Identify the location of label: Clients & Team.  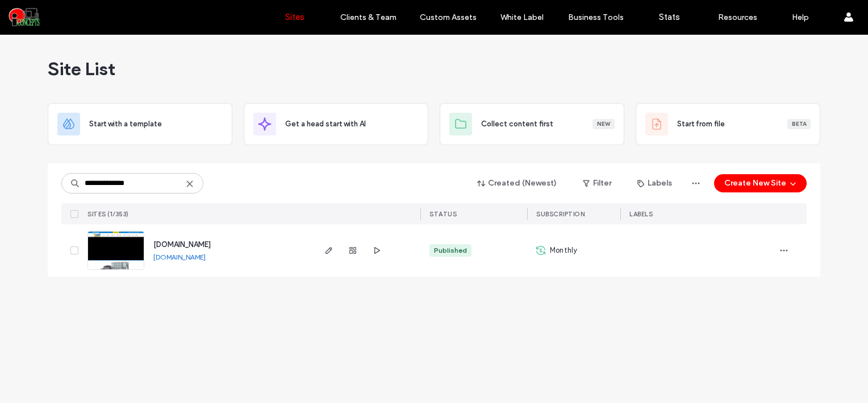
(368, 17).